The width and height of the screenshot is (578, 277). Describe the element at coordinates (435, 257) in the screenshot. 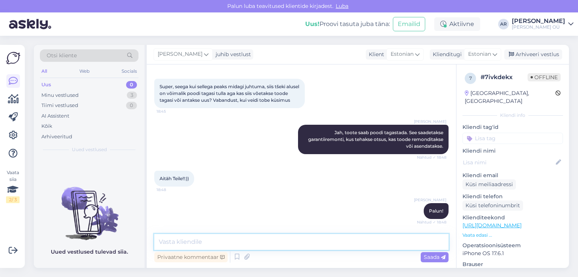

I see `span: Saada` at that location.